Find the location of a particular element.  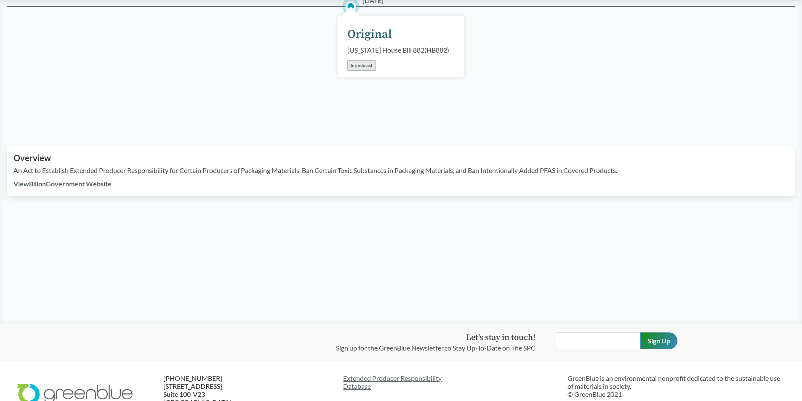

input: Sign Up is located at coordinates (659, 341).